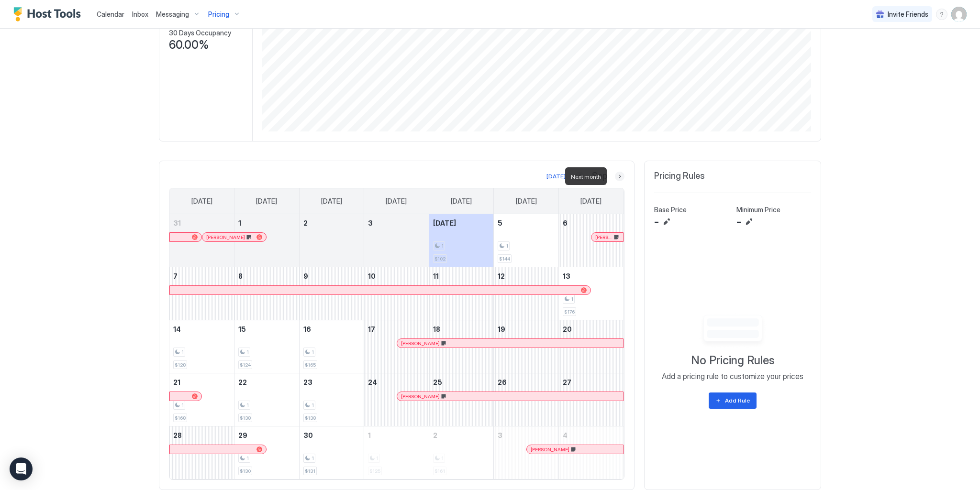 Image resolution: width=980 pixels, height=490 pixels. What do you see at coordinates (732, 401) in the screenshot?
I see `button: Add Rule` at bounding box center [732, 401].